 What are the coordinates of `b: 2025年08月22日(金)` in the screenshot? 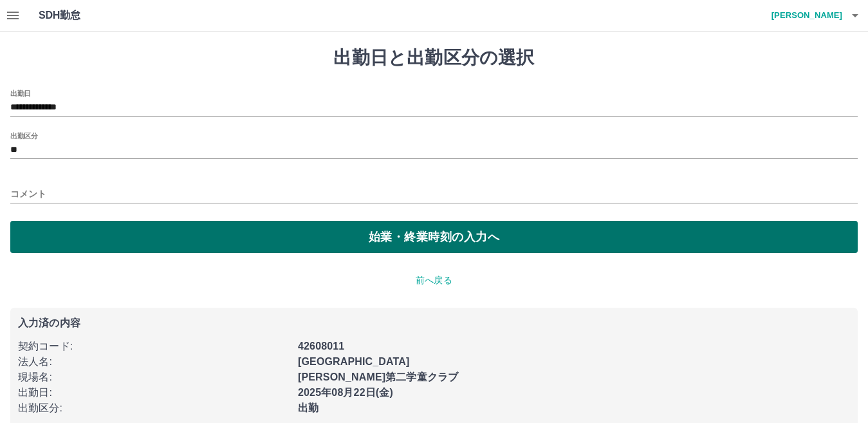 It's located at (346, 392).